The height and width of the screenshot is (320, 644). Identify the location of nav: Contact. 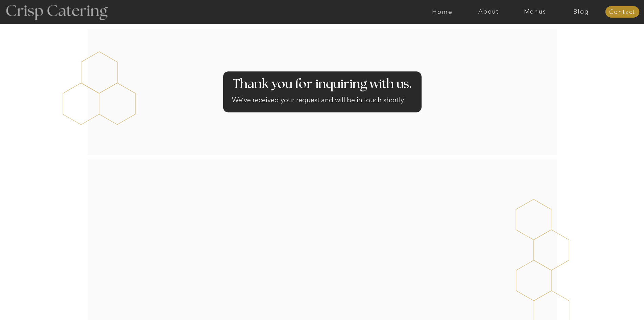
(622, 12).